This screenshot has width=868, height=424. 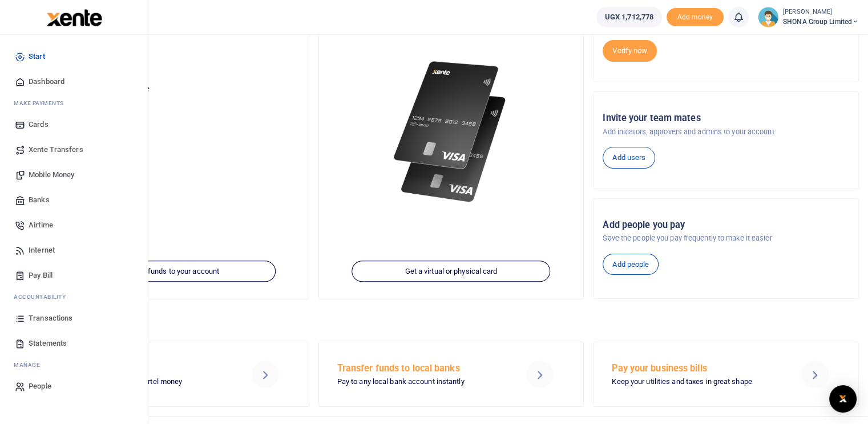 What do you see at coordinates (48, 343) in the screenshot?
I see `span: Statements` at bounding box center [48, 343].